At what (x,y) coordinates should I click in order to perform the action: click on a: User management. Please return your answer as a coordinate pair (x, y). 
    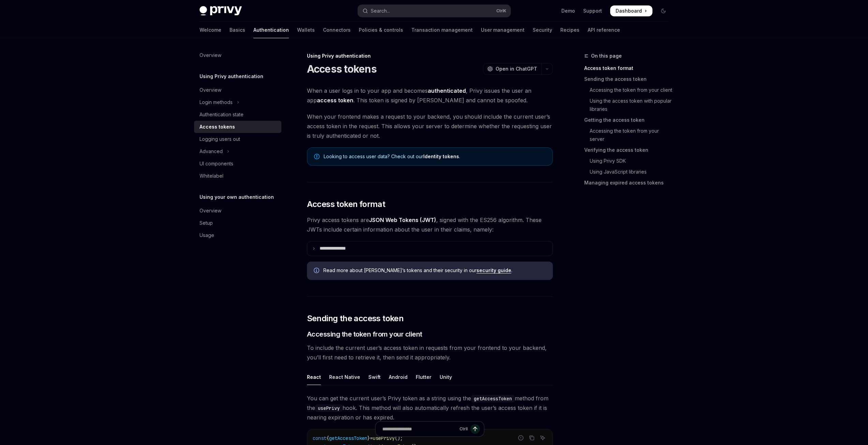
    Looking at the image, I should click on (503, 30).